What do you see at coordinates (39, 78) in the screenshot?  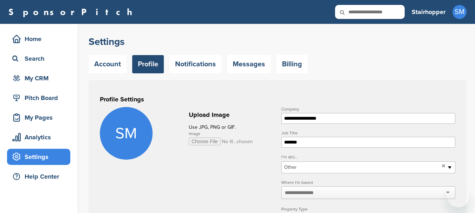 I see `a: My CRM` at bounding box center [39, 78].